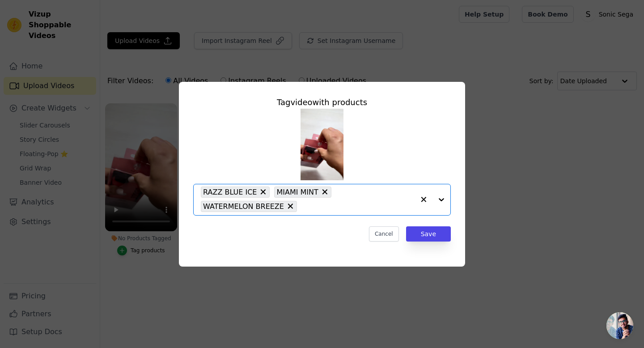 Image resolution: width=644 pixels, height=348 pixels. What do you see at coordinates (620, 326) in the screenshot?
I see `a: Ouvrir le chat` at bounding box center [620, 326].